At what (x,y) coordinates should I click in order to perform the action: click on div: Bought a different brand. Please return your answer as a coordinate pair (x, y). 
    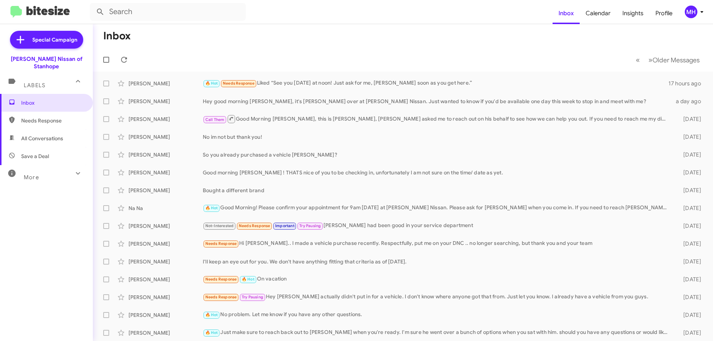
    Looking at the image, I should click on (437, 190).